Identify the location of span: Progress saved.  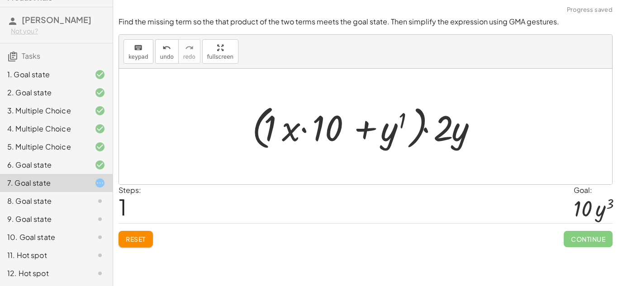
(589, 10).